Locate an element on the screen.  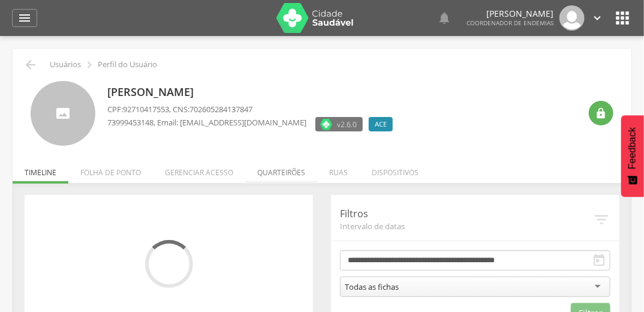
i: Voltar is located at coordinates (31, 65).